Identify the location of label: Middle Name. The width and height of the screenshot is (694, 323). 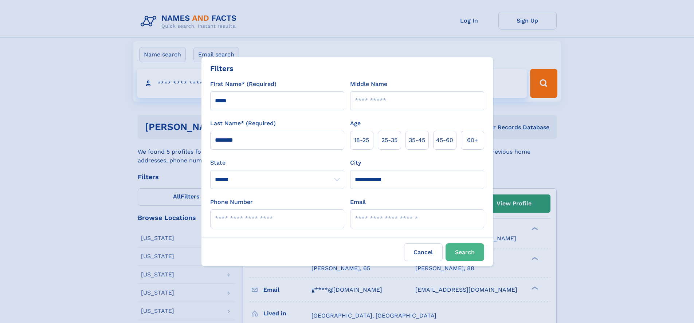
(368, 84).